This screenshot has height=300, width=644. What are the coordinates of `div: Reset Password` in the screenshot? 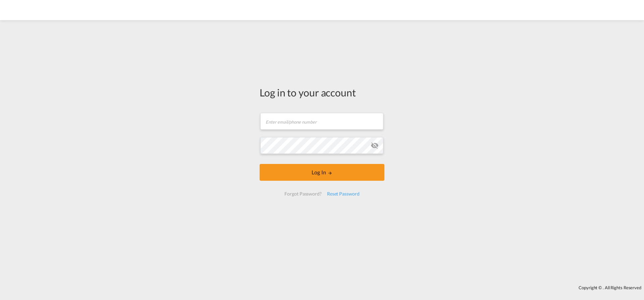 It's located at (343, 194).